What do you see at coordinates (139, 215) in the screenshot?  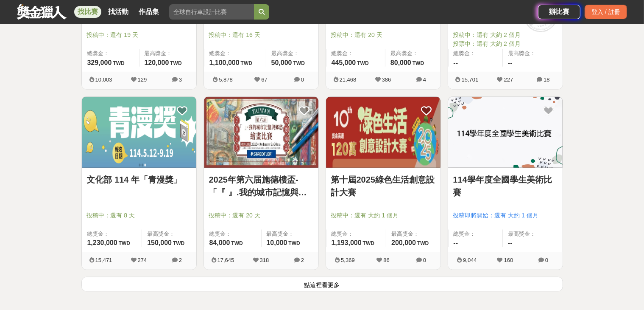 I see `span: 投稿中：還有 8 天` at bounding box center [139, 215].